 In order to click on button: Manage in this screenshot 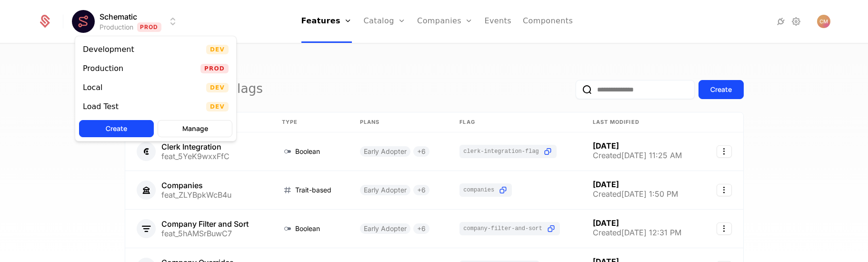, I will do `click(195, 129)`.